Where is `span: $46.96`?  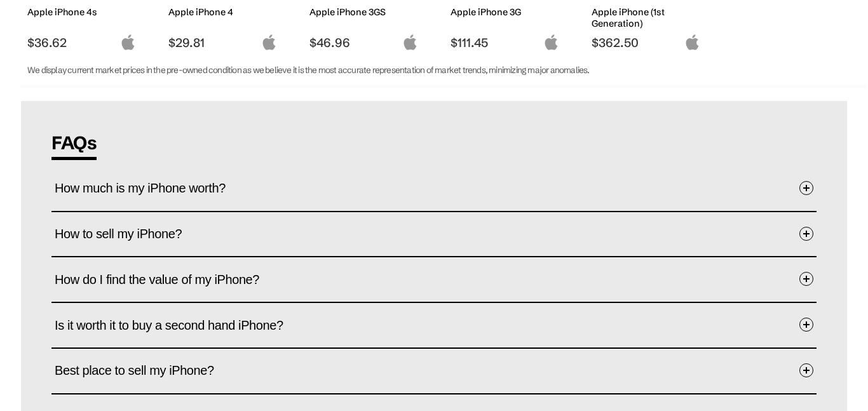
span: $46.96 is located at coordinates (363, 42).